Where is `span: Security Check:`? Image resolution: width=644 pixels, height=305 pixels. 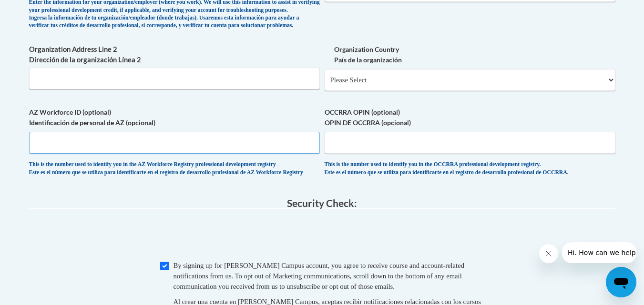 span: Security Check: is located at coordinates (322, 203).